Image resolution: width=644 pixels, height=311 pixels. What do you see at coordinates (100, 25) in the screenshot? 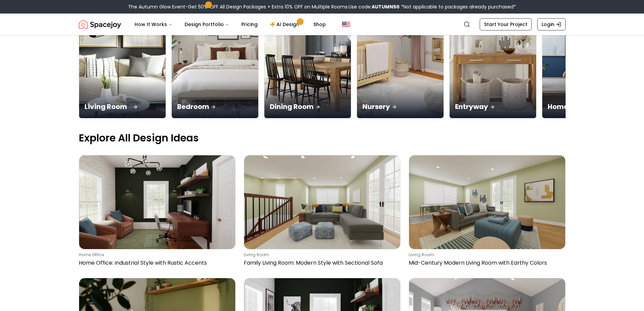
I see `img: Spacejoy Logo` at bounding box center [100, 25].